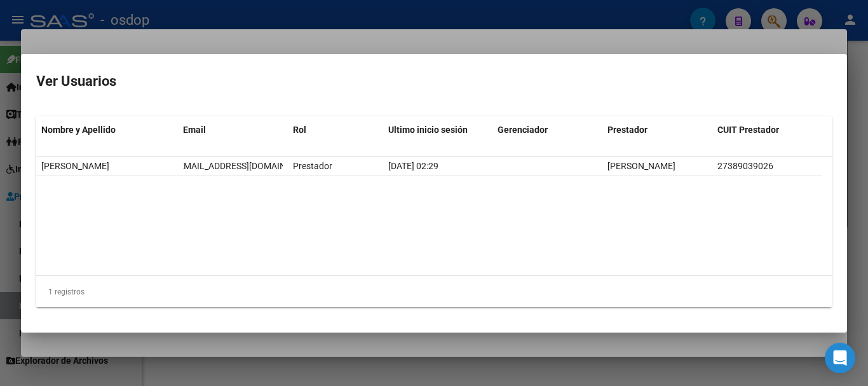 The height and width of the screenshot is (386, 868). I want to click on datatable-header-cell: Ultimo inicio sesión, so click(438, 130).